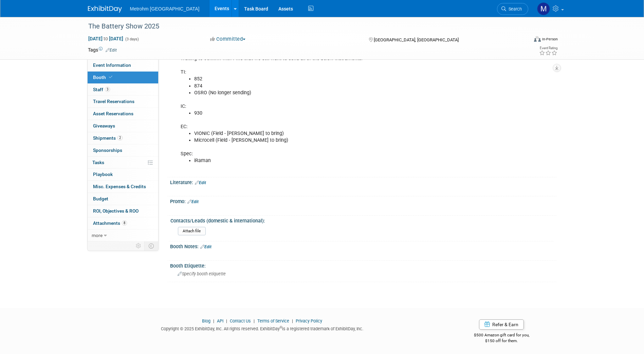 Image resolution: width=644 pixels, height=354 pixels. Describe the element at coordinates (123, 101) in the screenshot. I see `a: Travel Reservations` at that location.